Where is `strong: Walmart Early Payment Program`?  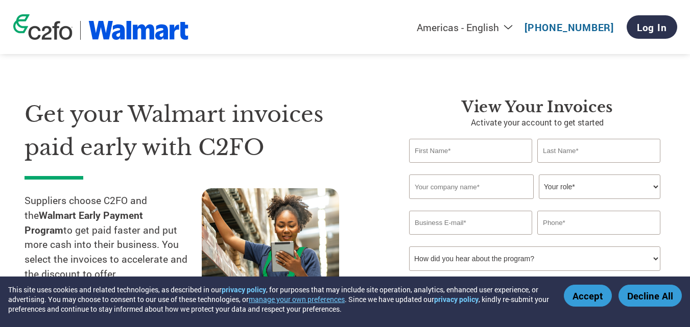 strong: Walmart Early Payment Program is located at coordinates (84, 223).